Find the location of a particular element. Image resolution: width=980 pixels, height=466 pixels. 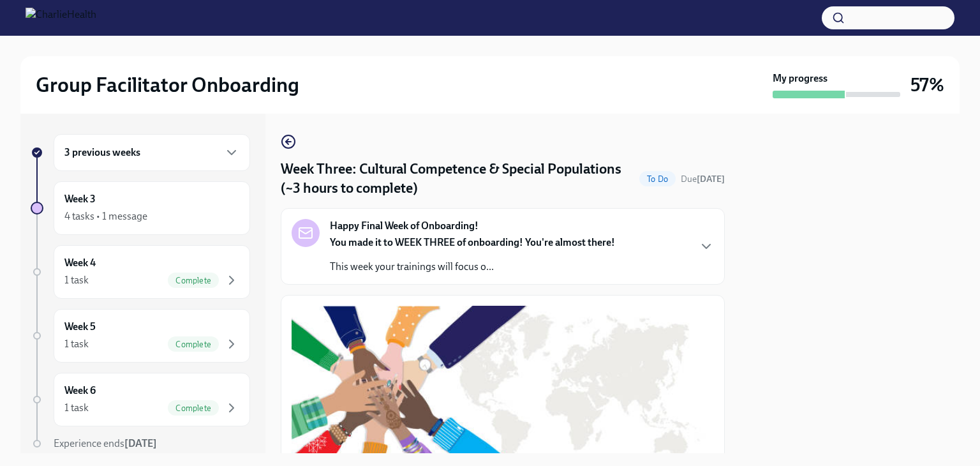

h4: Week Three: Cultural Competence & Special Populations (~3 hours to complete) is located at coordinates (458, 179).